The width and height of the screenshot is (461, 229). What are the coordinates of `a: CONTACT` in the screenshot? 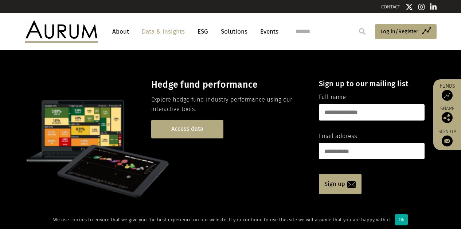 It's located at (391, 7).